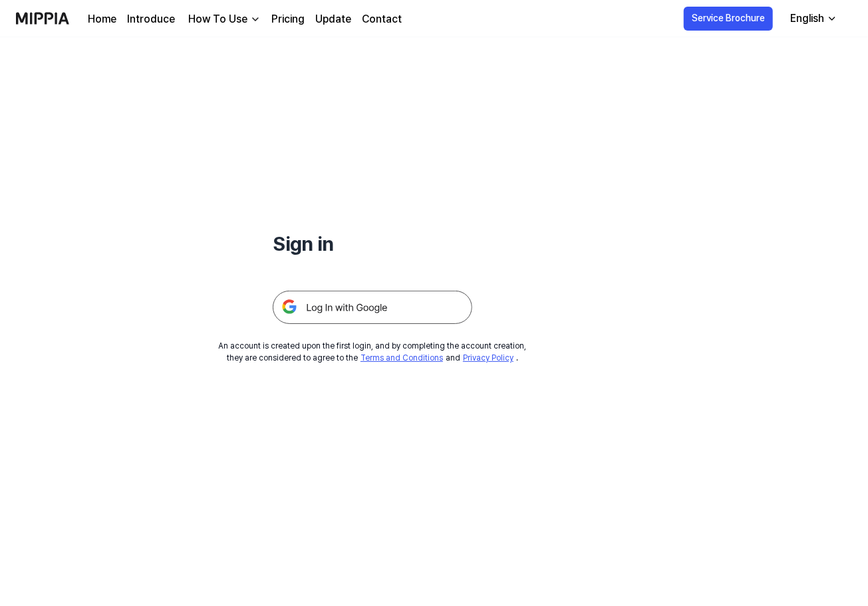 Image resolution: width=868 pixels, height=606 pixels. What do you see at coordinates (807, 19) in the screenshot?
I see `div: English` at bounding box center [807, 19].